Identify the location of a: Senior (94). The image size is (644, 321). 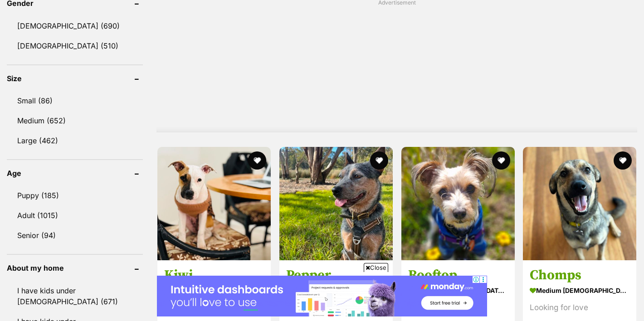
(75, 235).